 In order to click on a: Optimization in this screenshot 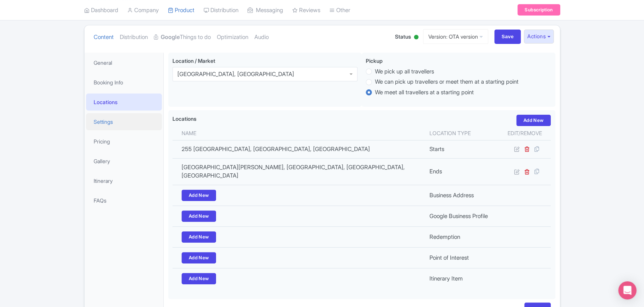, I will do `click(233, 37)`.